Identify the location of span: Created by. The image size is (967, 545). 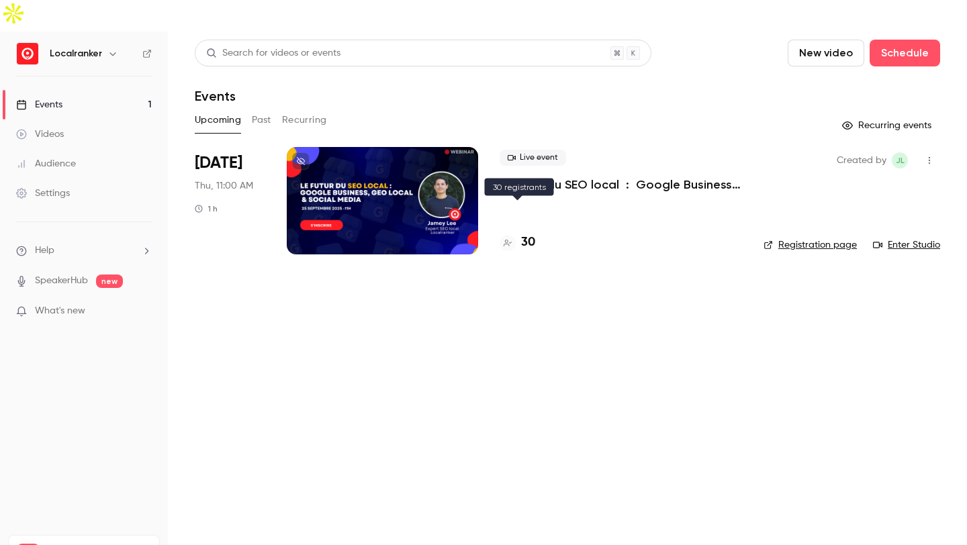
(861, 160).